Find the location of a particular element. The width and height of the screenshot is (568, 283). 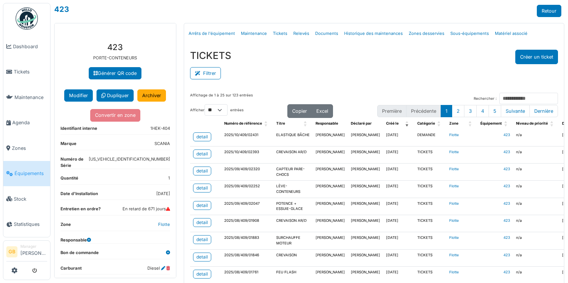

a: Documents is located at coordinates (326, 33).